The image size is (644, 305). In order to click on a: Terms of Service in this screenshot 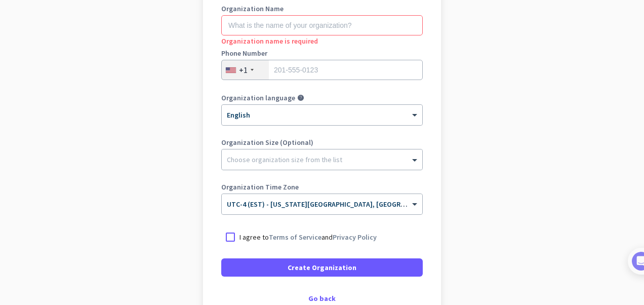, I will do `click(295, 237)`.